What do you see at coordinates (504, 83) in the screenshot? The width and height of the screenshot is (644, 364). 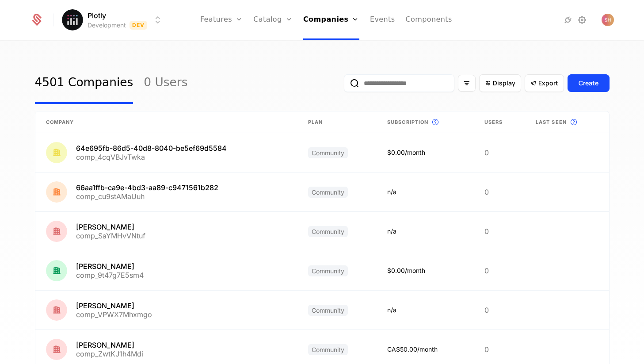 I see `span: Display` at bounding box center [504, 83].